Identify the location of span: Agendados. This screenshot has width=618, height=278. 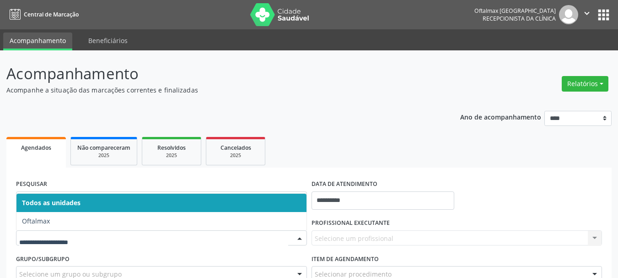
(36, 147).